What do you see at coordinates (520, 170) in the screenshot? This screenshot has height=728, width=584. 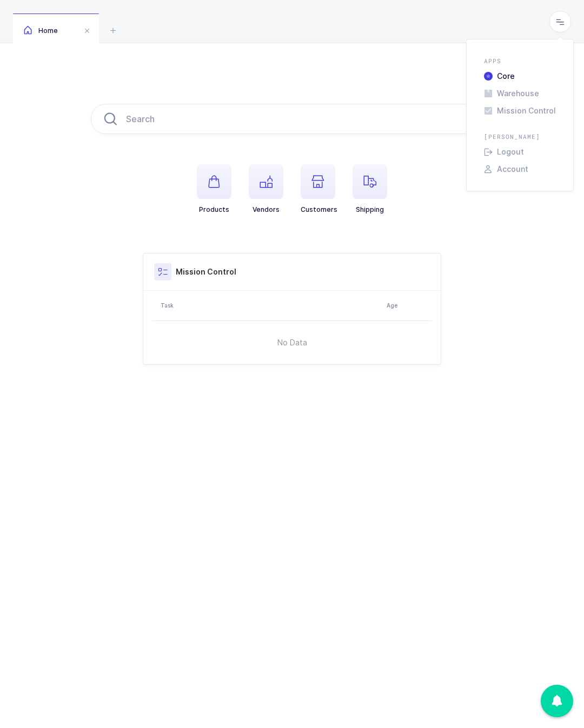 I see `li: Account` at bounding box center [520, 170].